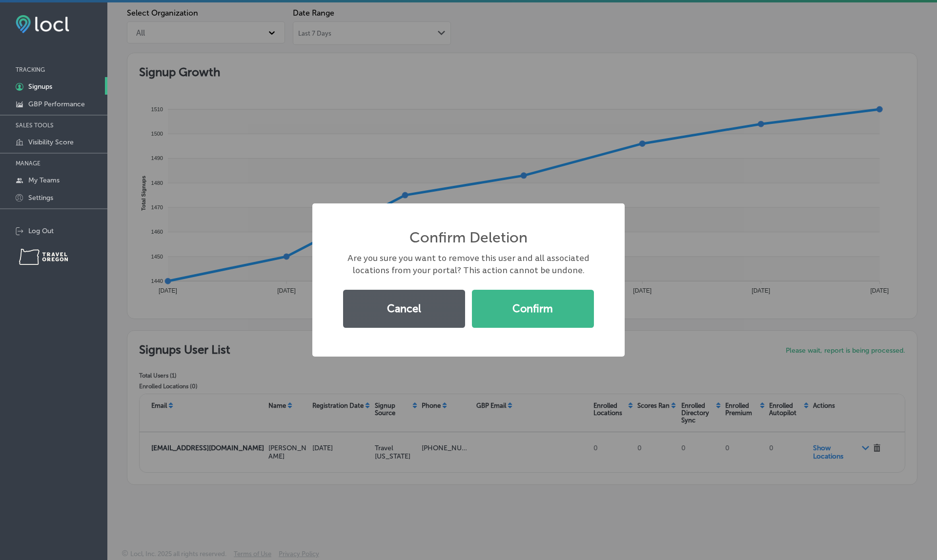 The width and height of the screenshot is (937, 560). I want to click on p: Signups, so click(40, 86).